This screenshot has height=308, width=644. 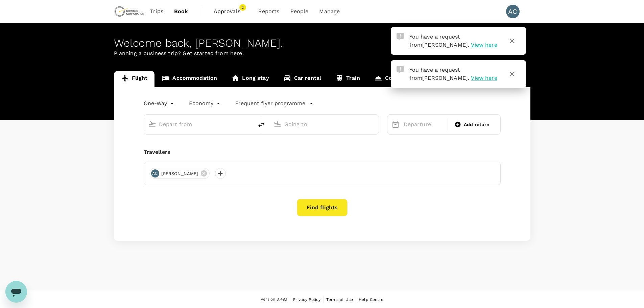 What do you see at coordinates (231, 11) in the screenshot?
I see `span: Approvals` at bounding box center [231, 11].